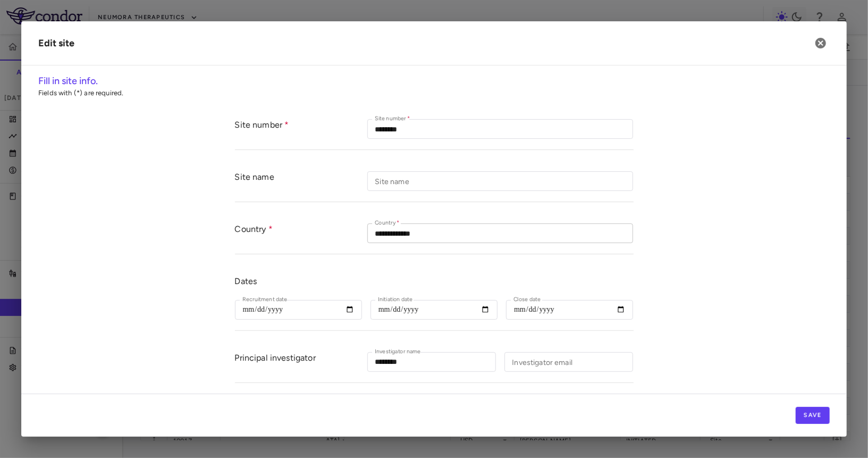 The width and height of the screenshot is (868, 458). I want to click on label: Close date, so click(527, 299).